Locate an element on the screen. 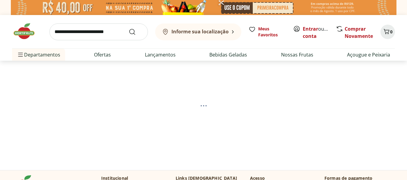 The height and width of the screenshot is (180, 407). a: Lançamentos is located at coordinates (160, 55).